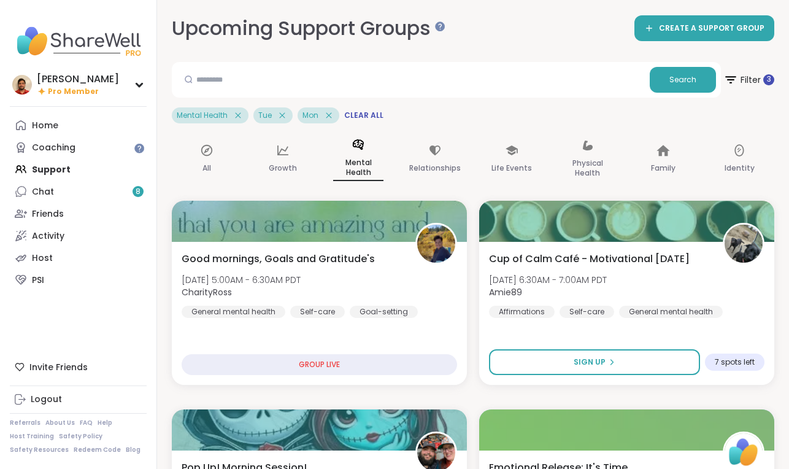 This screenshot has width=789, height=469. What do you see at coordinates (78, 280) in the screenshot?
I see `a: PSI` at bounding box center [78, 280].